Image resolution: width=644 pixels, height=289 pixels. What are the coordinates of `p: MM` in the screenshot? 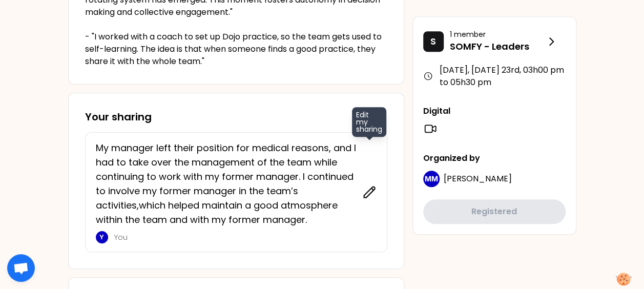 It's located at (432, 179).